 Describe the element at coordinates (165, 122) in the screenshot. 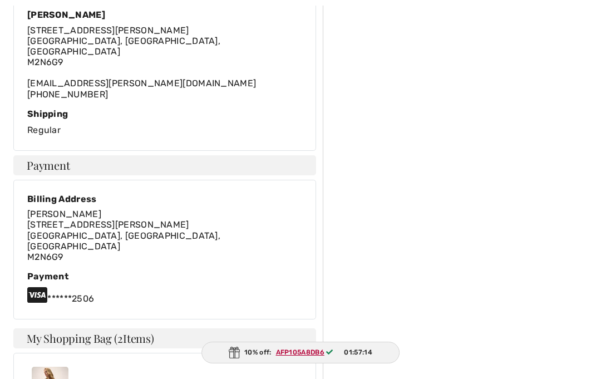

I see `div: Regular` at that location.